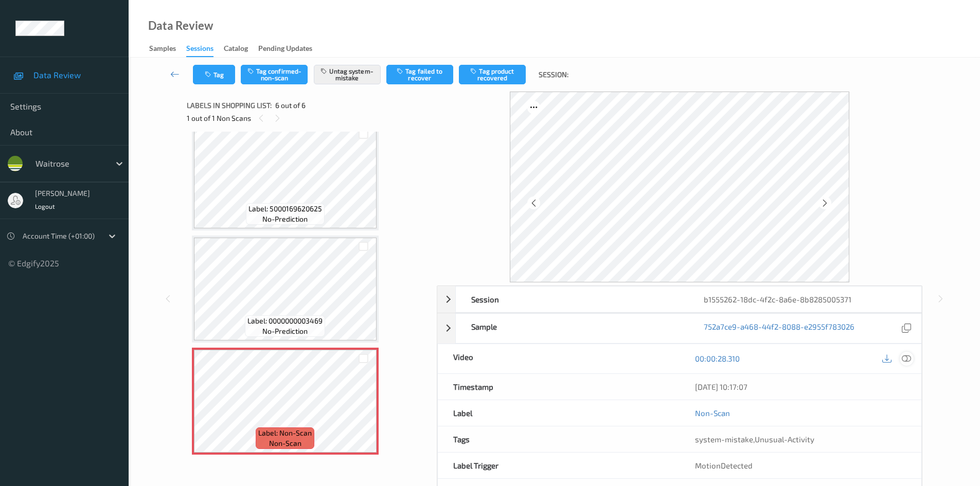 The image size is (980, 486). I want to click on div: Sessions, so click(199, 50).